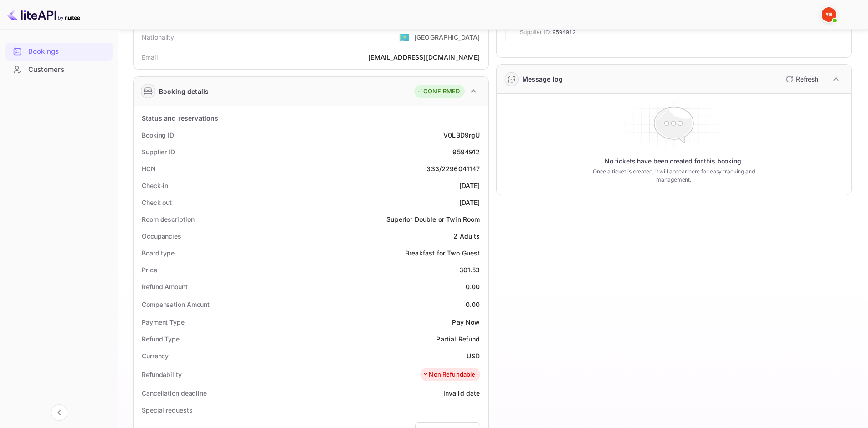 The height and width of the screenshot is (428, 868). What do you see at coordinates (461, 393) in the screenshot?
I see `div: Invalid date` at bounding box center [461, 393].